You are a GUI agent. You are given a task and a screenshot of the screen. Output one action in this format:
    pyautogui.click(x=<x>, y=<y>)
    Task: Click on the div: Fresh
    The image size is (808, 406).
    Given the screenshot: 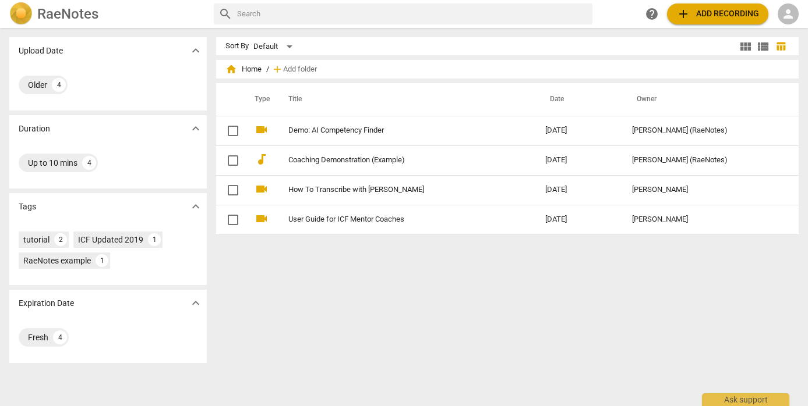 What is the action you would take?
    pyautogui.click(x=38, y=338)
    